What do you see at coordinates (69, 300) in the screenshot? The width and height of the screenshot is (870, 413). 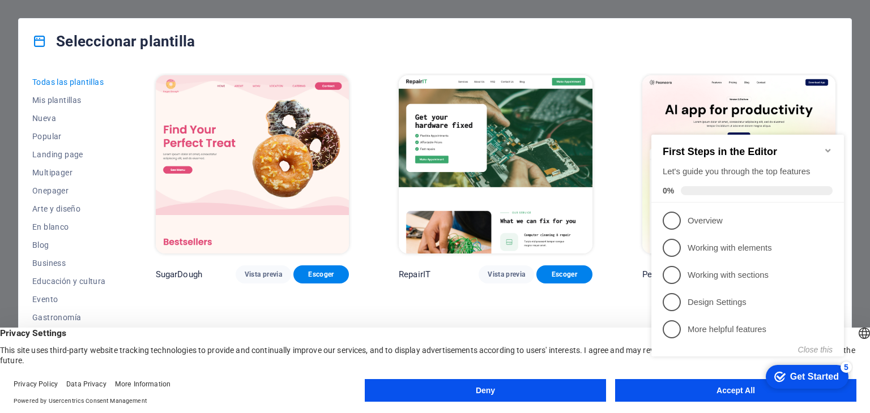 I see `span: Evento` at bounding box center [69, 300].